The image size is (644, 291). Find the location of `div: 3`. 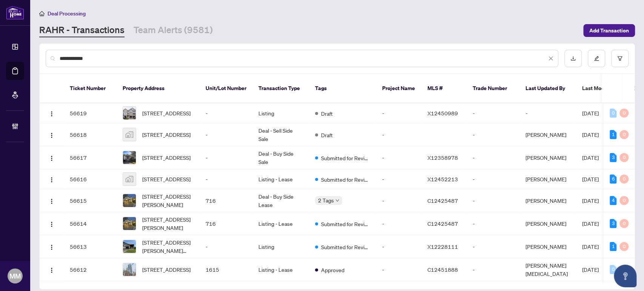

div: 3 is located at coordinates (613, 224).